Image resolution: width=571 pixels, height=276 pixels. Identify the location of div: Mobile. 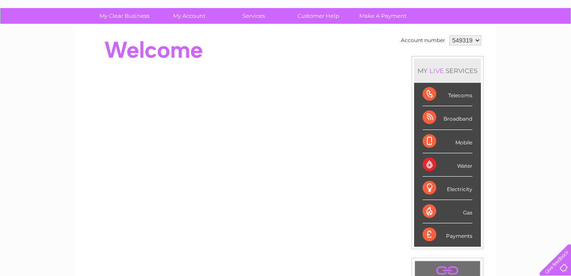
(447, 142).